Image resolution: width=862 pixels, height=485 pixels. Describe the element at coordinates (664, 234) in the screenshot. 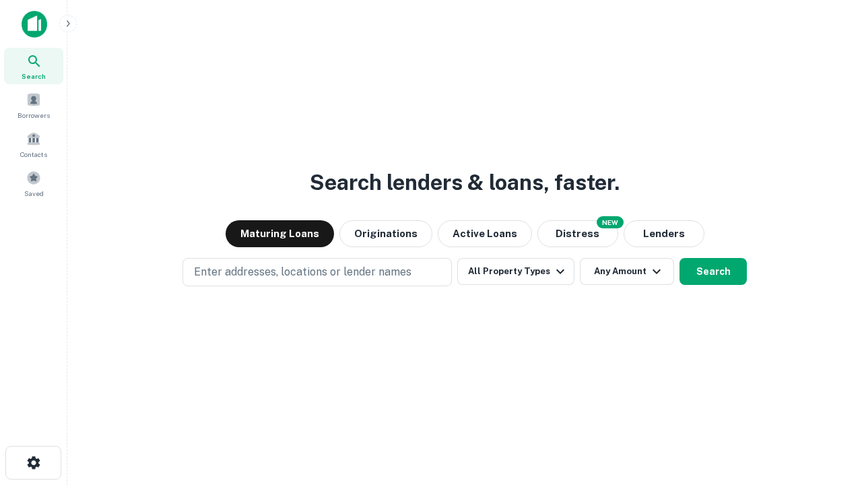

I see `button: Lenders` at that location.